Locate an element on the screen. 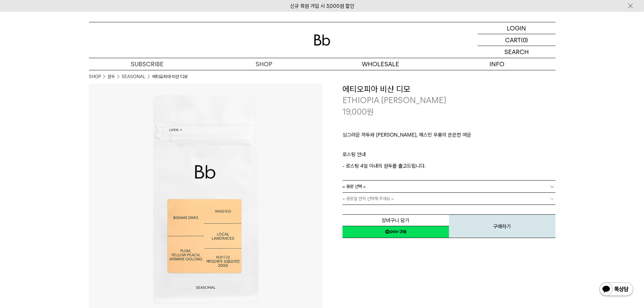 Image resolution: width=644 pixels, height=308 pixels. button: 장바구니 담기 is located at coordinates (396, 220).